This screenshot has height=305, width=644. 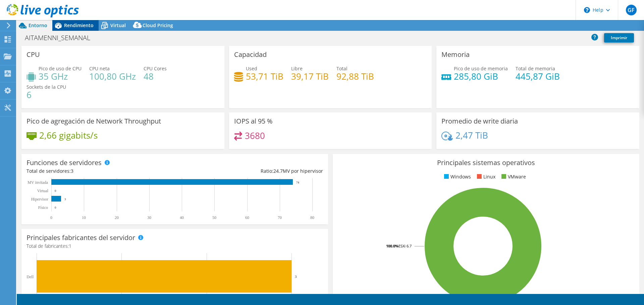 What do you see at coordinates (249, 171) in the screenshot?
I see `div: Ratio: MV por hipervisor` at bounding box center [249, 171].